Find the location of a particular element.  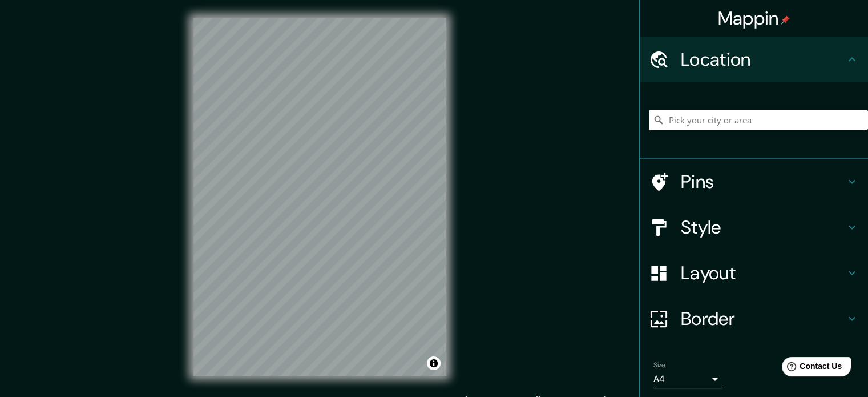

span: Contact Us is located at coordinates (54, 14).